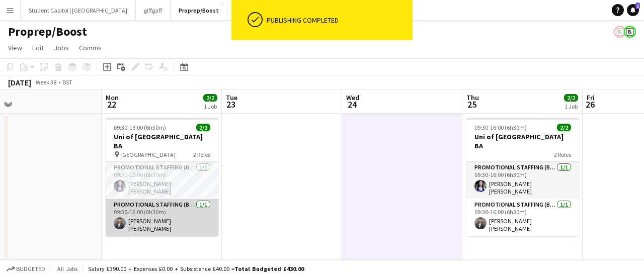  I want to click on div: Publishing completed, so click(337, 20).